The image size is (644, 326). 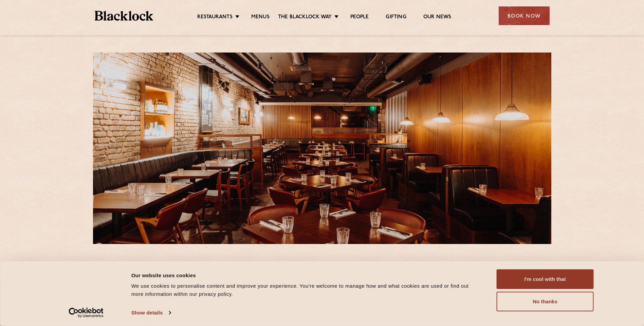 What do you see at coordinates (151, 313) in the screenshot?
I see `a: Show details` at bounding box center [151, 313].